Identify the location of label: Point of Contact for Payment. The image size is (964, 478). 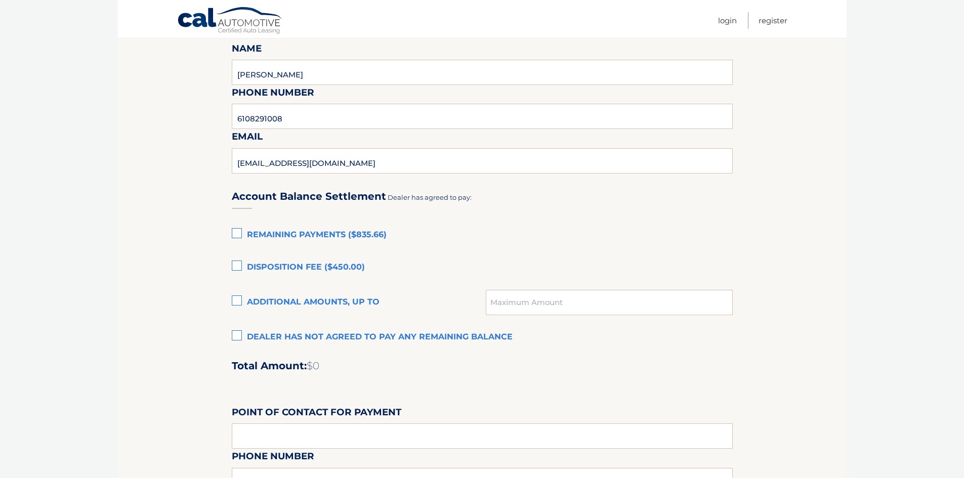
(316, 414).